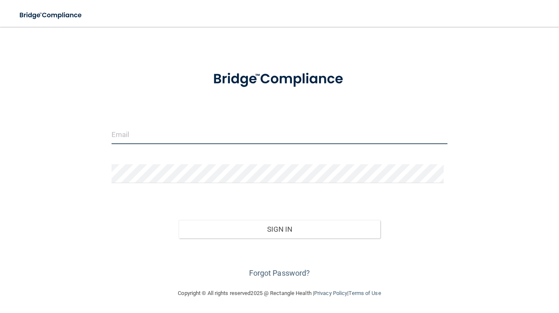  Describe the element at coordinates (330, 293) in the screenshot. I see `a: Privacy Policy` at that location.